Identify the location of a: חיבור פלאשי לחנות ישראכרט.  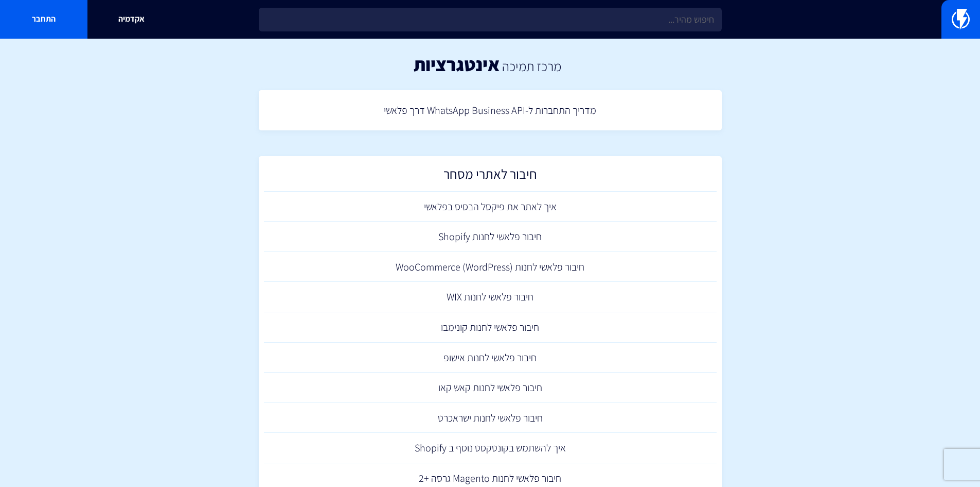
(490, 417).